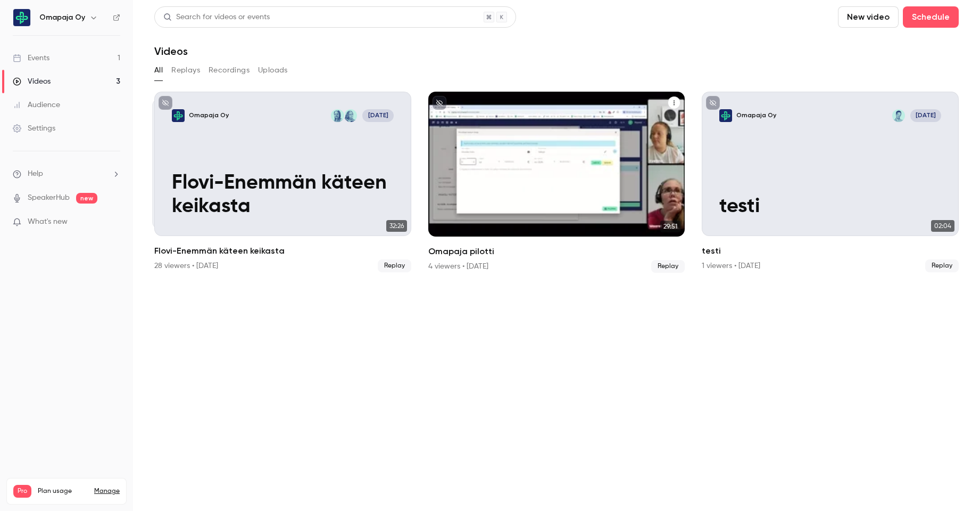 This screenshot has height=511, width=980. Describe the element at coordinates (62, 491) in the screenshot. I see `span: Plan usage` at that location.